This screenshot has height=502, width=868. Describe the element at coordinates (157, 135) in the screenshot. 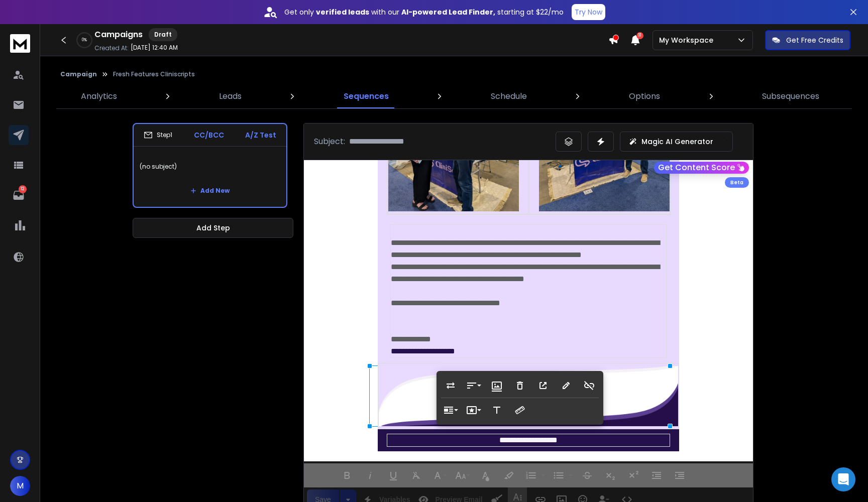

I see `div: Step 1` at that location.